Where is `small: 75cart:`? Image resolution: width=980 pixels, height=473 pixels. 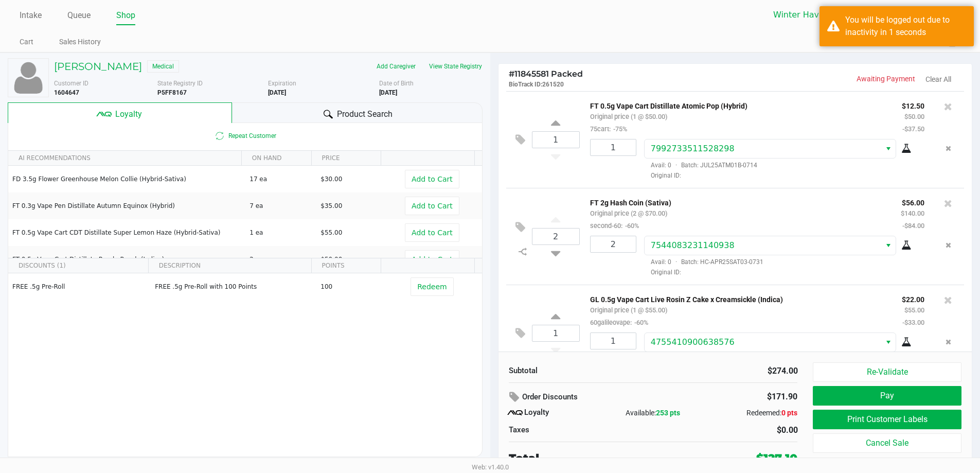 small: 75cart: is located at coordinates (609, 129).